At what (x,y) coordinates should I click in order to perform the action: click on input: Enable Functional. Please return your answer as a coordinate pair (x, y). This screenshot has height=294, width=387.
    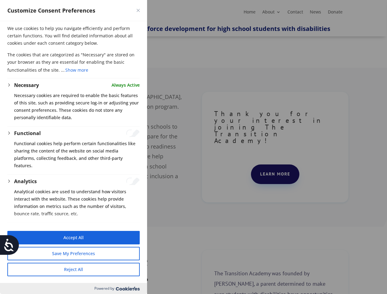
    Looking at the image, I should click on (133, 133).